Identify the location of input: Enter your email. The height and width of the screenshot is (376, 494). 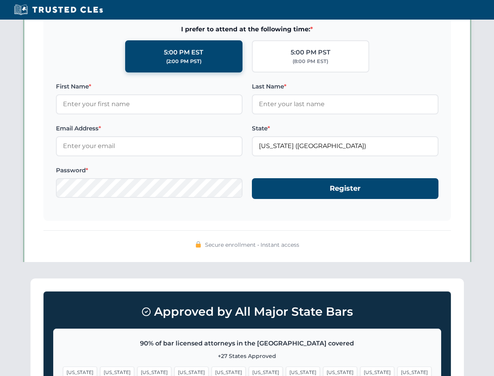
(149, 146).